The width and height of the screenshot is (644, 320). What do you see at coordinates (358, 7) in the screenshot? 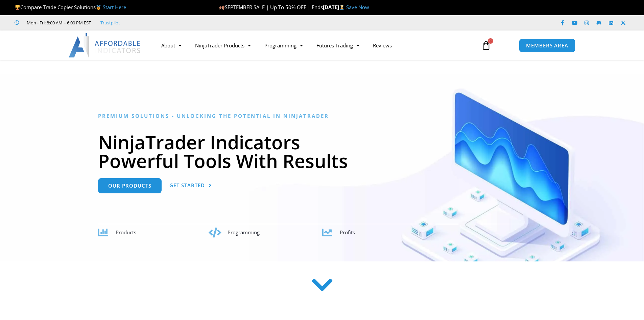
I see `a: Save Now` at bounding box center [358, 7].